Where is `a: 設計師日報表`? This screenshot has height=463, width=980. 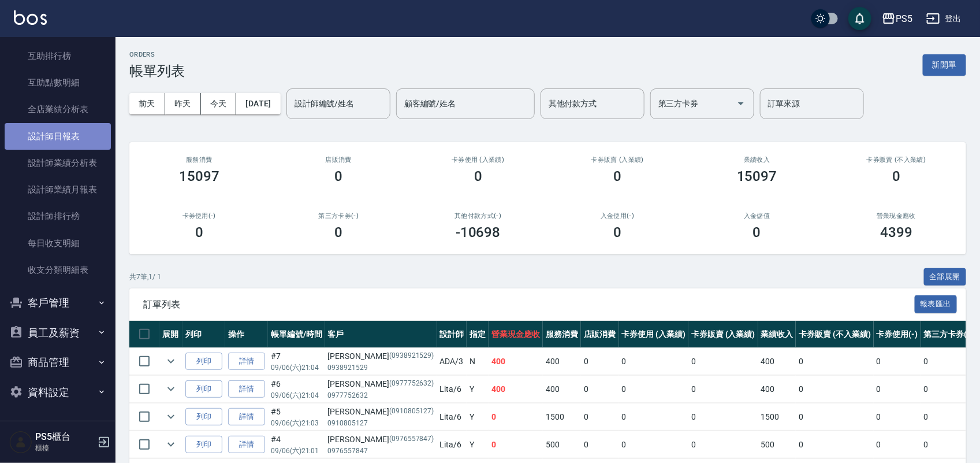 a: 設計師日報表 is located at coordinates (57, 137).